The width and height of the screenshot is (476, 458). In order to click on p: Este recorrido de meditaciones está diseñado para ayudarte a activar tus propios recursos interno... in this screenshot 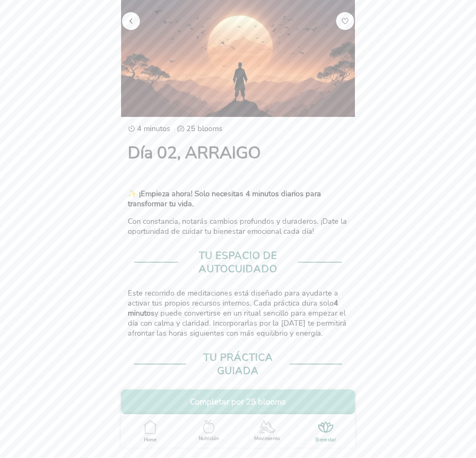, I will do `click(238, 313)`.